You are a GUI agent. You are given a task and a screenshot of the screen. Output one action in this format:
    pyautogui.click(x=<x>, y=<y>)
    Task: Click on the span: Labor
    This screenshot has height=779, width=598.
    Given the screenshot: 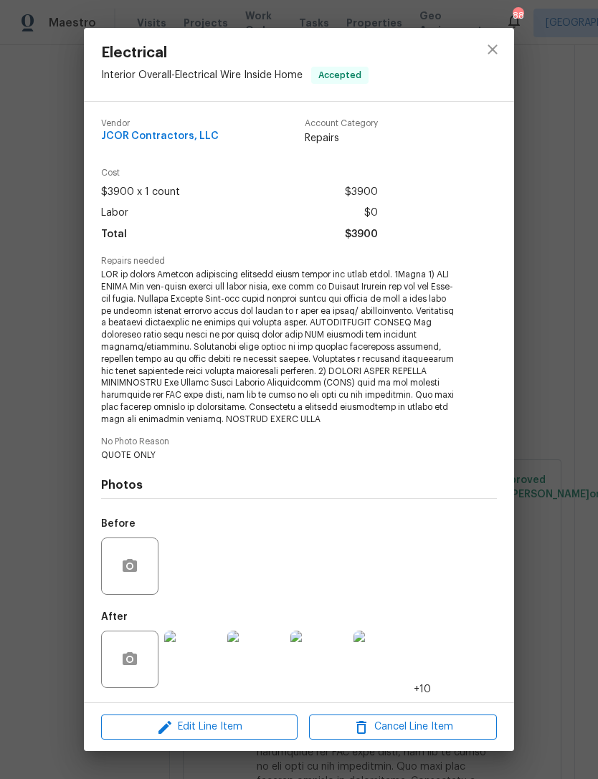 What is the action you would take?
    pyautogui.click(x=115, y=213)
    